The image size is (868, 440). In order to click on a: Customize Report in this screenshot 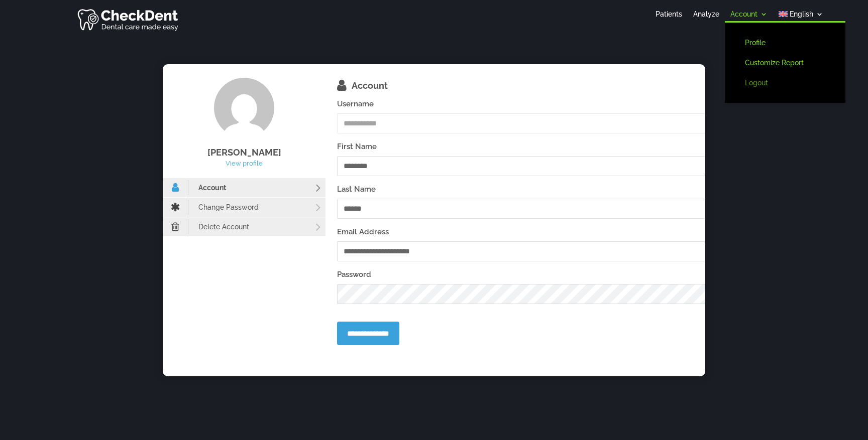, I will do `click(785, 63)`.